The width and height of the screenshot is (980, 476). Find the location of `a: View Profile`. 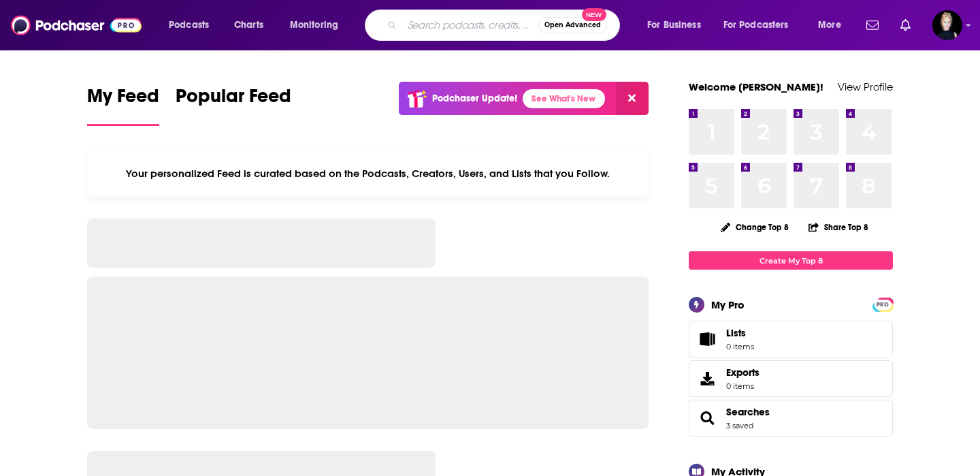

a: View Profile is located at coordinates (865, 87).